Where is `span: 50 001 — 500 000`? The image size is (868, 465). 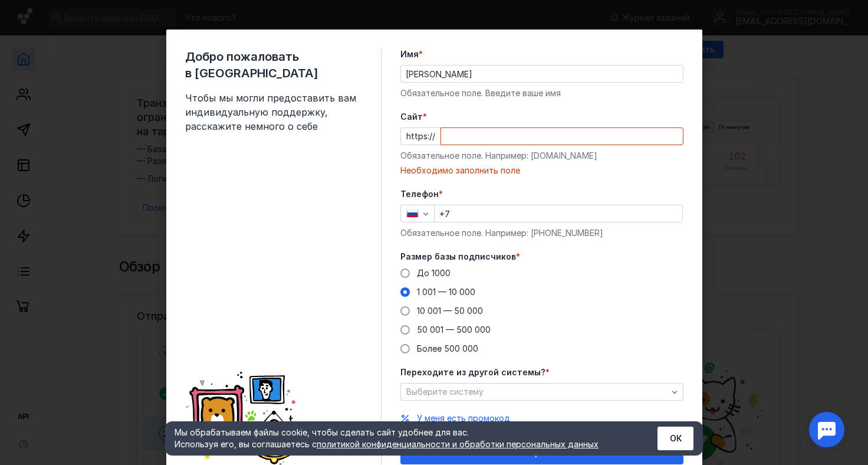
span: 50 001 — 500 000 is located at coordinates (454, 329).